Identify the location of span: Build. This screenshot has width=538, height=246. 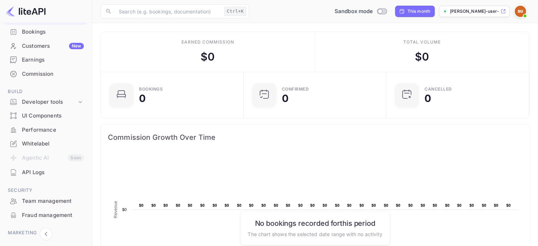
(46, 92).